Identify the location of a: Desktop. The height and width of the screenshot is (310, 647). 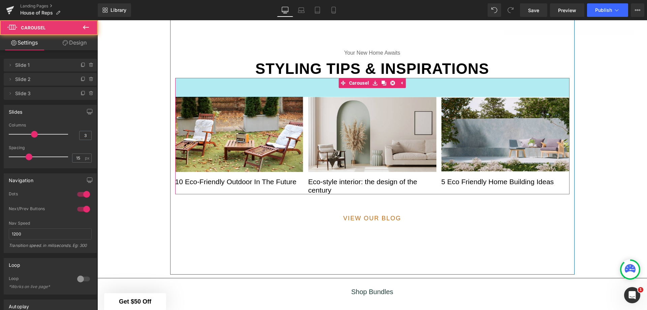
(285, 10).